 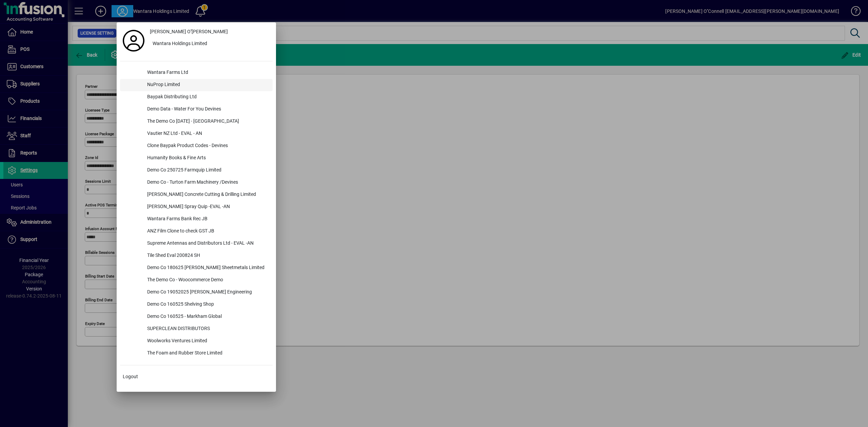 I want to click on div: The Foam and Rubber Store Limited, so click(x=207, y=354).